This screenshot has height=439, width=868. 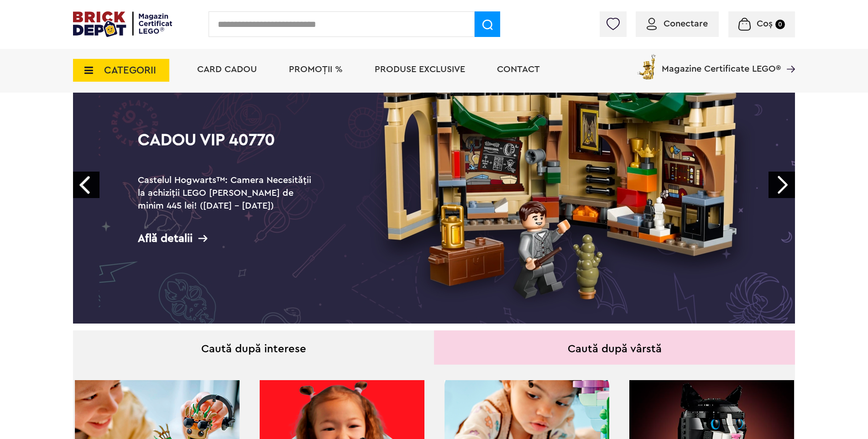 What do you see at coordinates (519, 69) in the screenshot?
I see `span: Contact` at bounding box center [519, 69].